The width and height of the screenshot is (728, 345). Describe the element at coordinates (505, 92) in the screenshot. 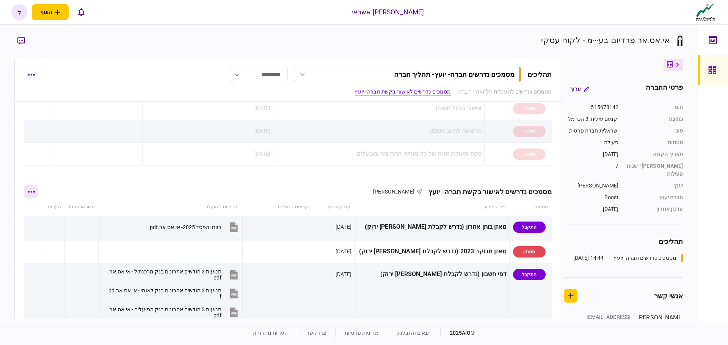

I see `a: מסמכים נדרשים להעמדת הלוואה - חברה` at that location.